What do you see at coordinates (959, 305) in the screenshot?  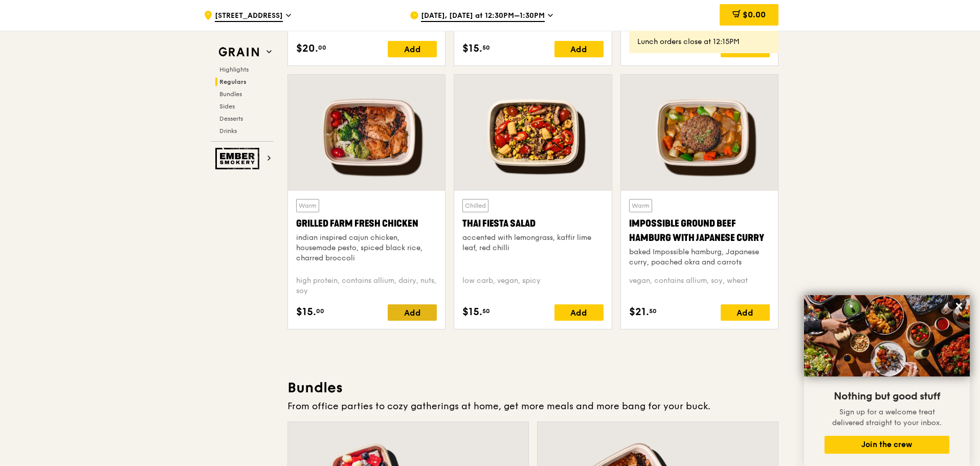 I see `button: Close` at bounding box center [959, 305].